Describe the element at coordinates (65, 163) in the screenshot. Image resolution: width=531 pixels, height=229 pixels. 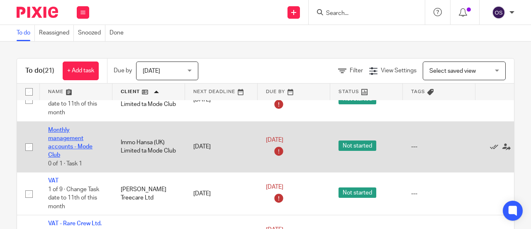
I see `span: 0 of 1 · Task 1` at that location.